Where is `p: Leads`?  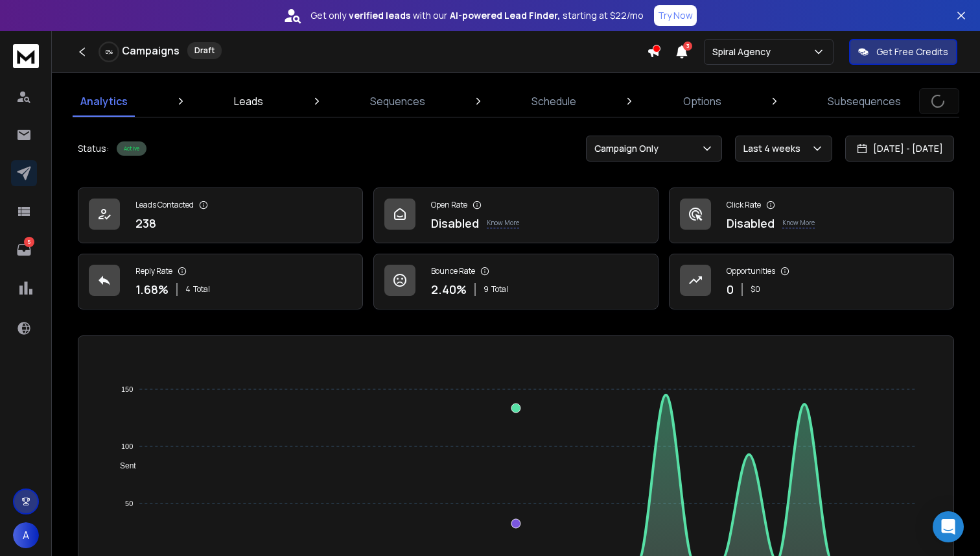 p: Leads is located at coordinates (248, 102).